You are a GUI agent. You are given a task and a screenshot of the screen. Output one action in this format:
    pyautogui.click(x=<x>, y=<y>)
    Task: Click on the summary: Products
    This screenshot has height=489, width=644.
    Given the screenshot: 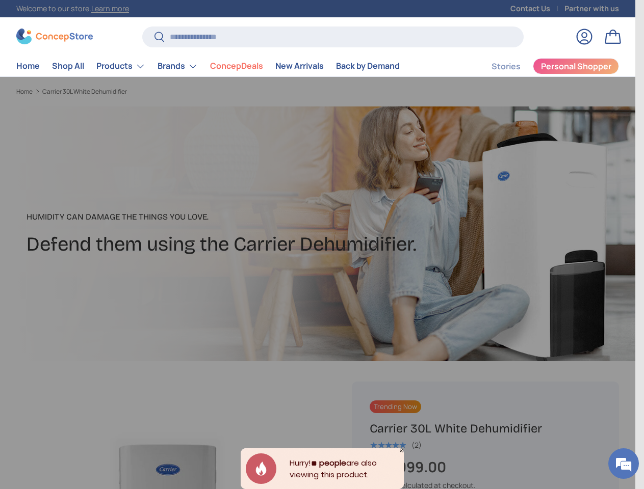 What is the action you would take?
    pyautogui.click(x=121, y=66)
    